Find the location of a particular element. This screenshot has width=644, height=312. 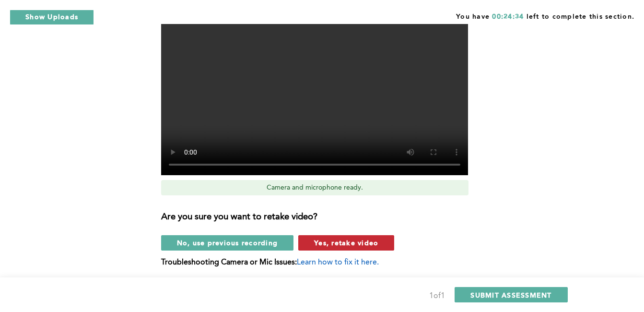

h3: Are you sure you want to retake video? is located at coordinates (320, 217).